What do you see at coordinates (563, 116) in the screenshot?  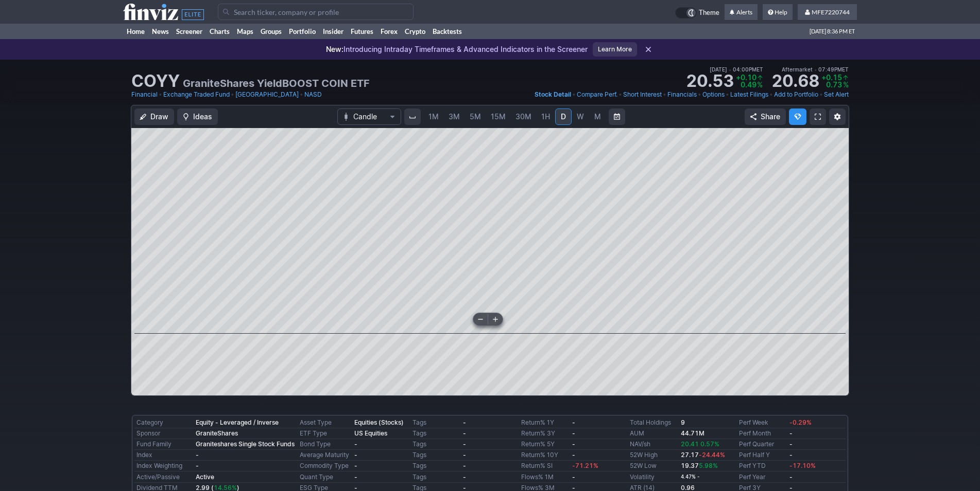 I see `span: D` at bounding box center [563, 116].